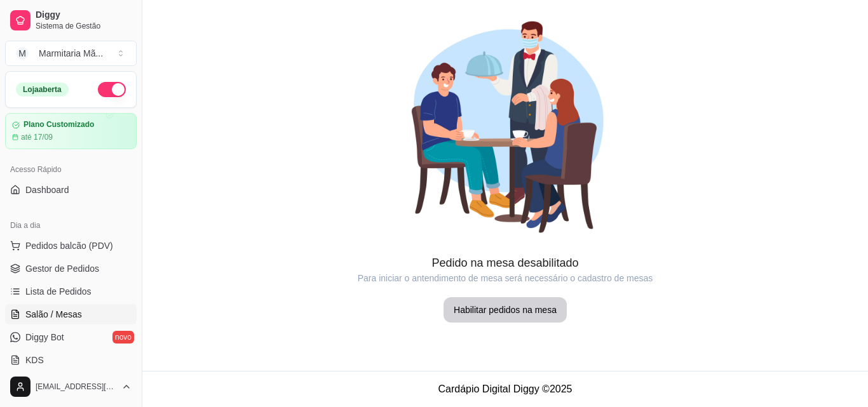  What do you see at coordinates (71, 246) in the screenshot?
I see `button: Pedidos balcão (PDV)` at bounding box center [71, 246].